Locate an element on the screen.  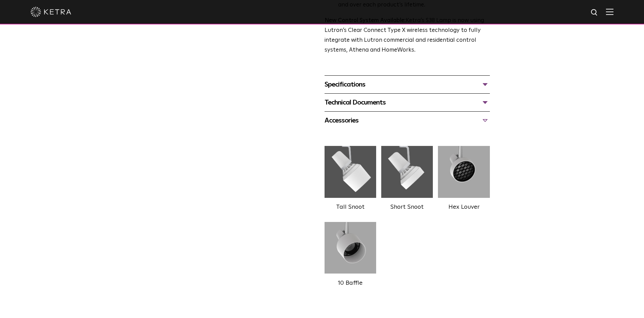
p: Ketra’s S38 Lamp is now using Lutron’s Clear Connect Type X wireless technology to fully integrat... is located at coordinates (407, 36).